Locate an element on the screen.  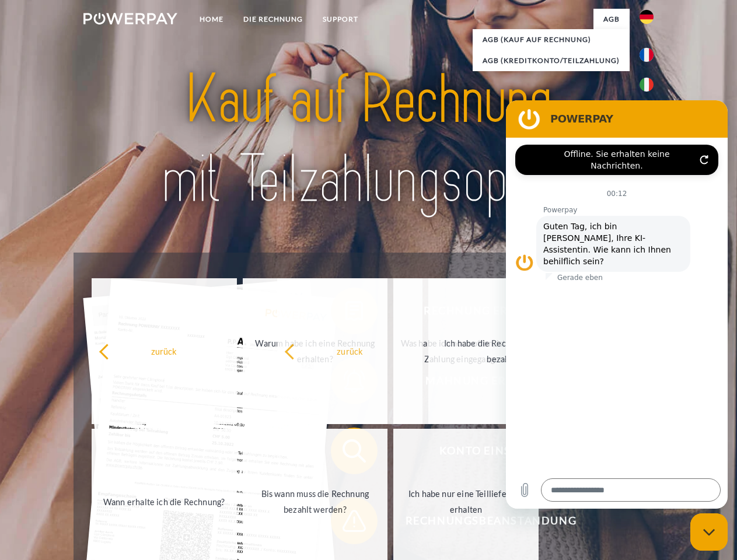
h2: POWERPAY is located at coordinates (127, 19).